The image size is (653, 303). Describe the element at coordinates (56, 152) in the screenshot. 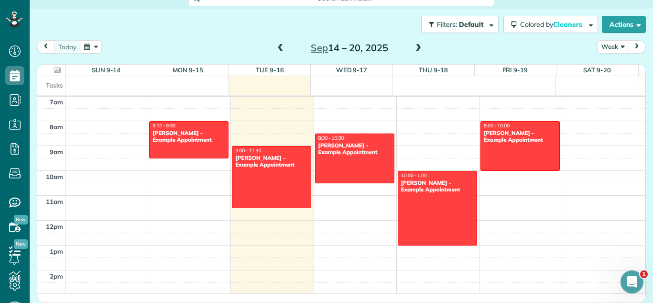

I see `span: 9am` at that location.